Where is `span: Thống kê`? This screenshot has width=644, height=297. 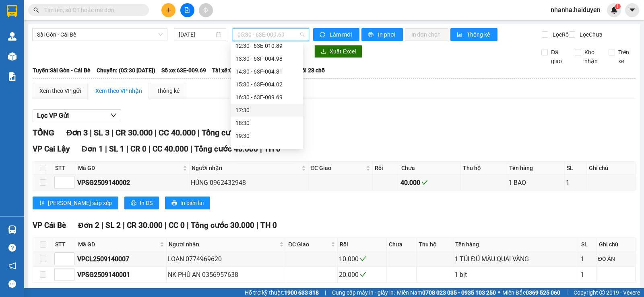
span: Thống kê is located at coordinates (479, 34).